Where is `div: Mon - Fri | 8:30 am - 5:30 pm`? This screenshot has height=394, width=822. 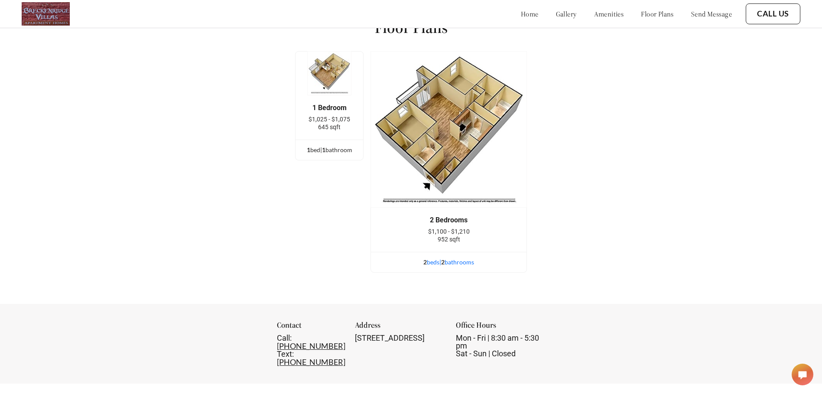 div: Mon - Fri | 8:30 am - 5:30 pm is located at coordinates (501, 346).